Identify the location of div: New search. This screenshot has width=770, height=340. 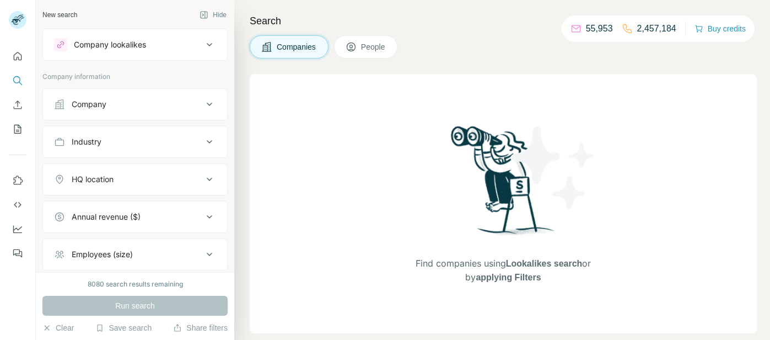
(60, 15).